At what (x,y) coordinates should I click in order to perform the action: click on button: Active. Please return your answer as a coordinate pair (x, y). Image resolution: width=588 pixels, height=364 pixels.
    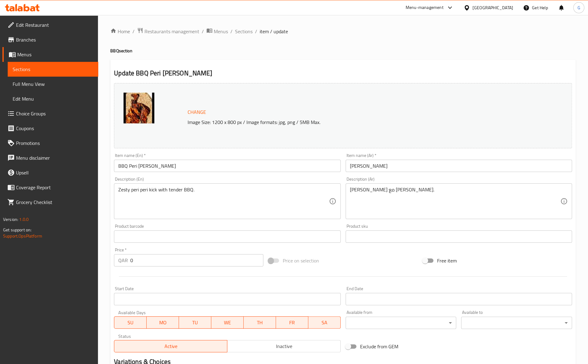
    Looking at the image, I should click on (171, 346).